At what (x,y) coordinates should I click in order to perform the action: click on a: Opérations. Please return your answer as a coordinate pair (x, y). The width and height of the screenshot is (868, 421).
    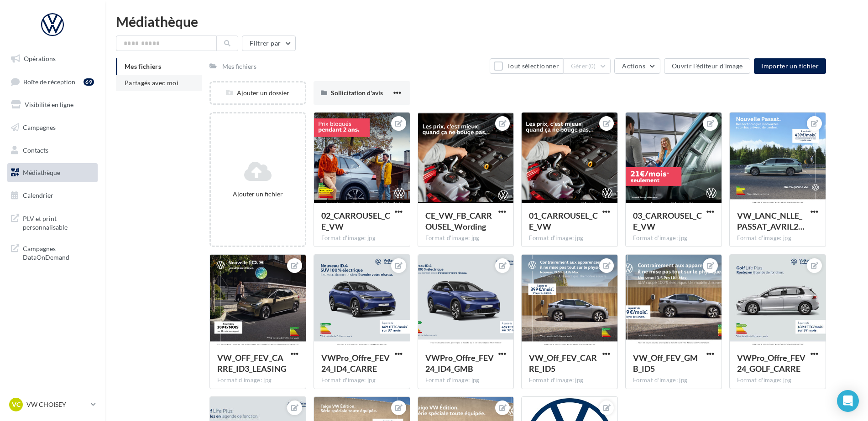
    Looking at the image, I should click on (52, 59).